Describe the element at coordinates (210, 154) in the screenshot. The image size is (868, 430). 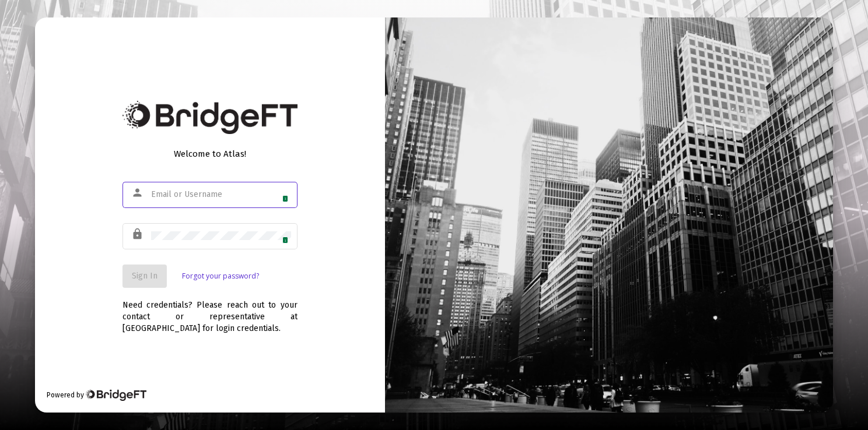
I see `div: Welcome to Atlas!` at that location.